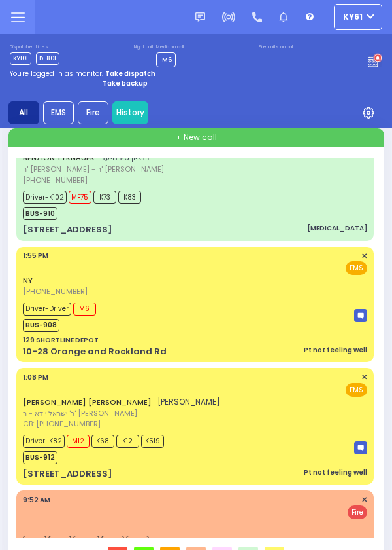  What do you see at coordinates (80, 197) in the screenshot?
I see `span: MF75` at bounding box center [80, 197].